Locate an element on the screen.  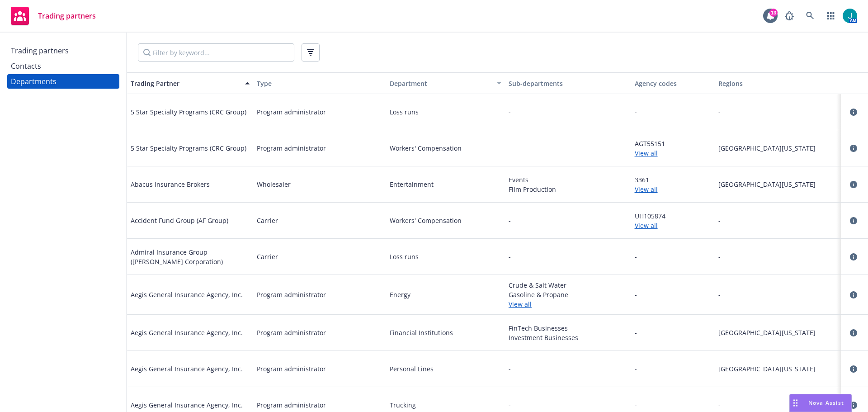
span: 3361 is located at coordinates (673, 179).